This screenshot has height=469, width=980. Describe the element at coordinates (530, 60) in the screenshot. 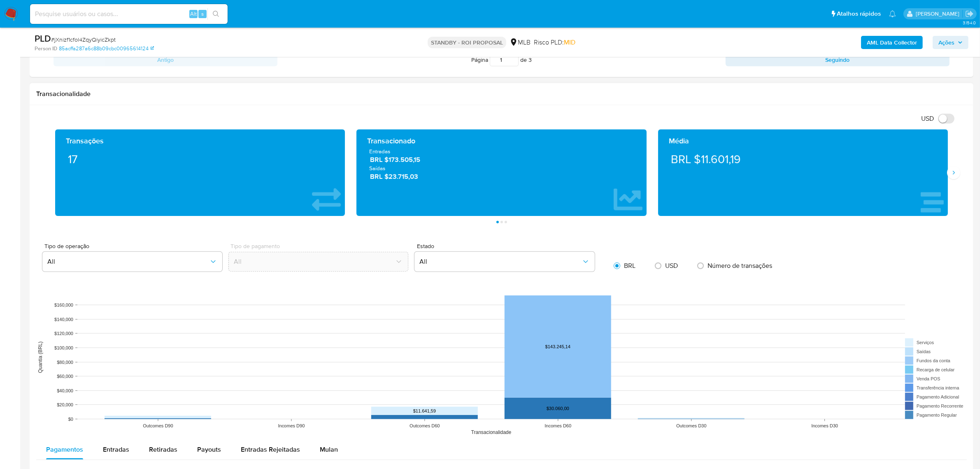

I see `span: 3` at that location.